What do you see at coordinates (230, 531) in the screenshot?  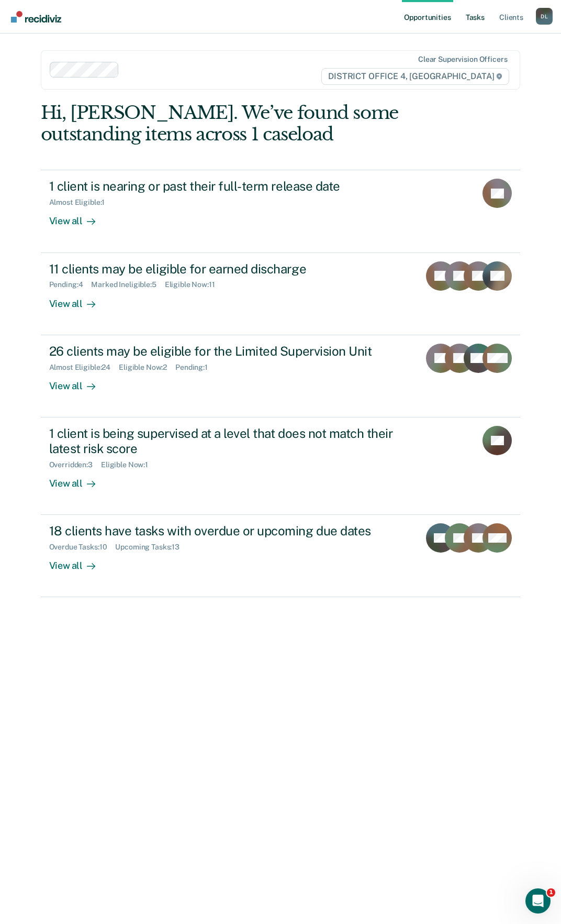 I see `div: 18 clients have tasks with overdue or upcoming due dates` at bounding box center [230, 531].